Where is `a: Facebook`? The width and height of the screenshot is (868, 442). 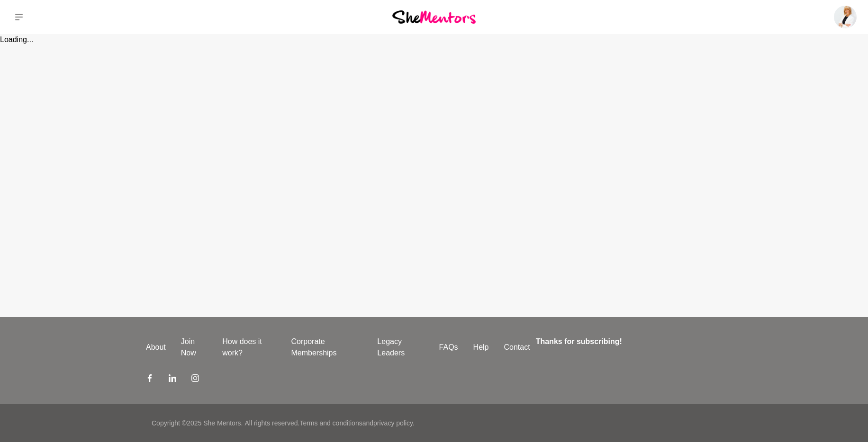 a: Facebook is located at coordinates (150, 379).